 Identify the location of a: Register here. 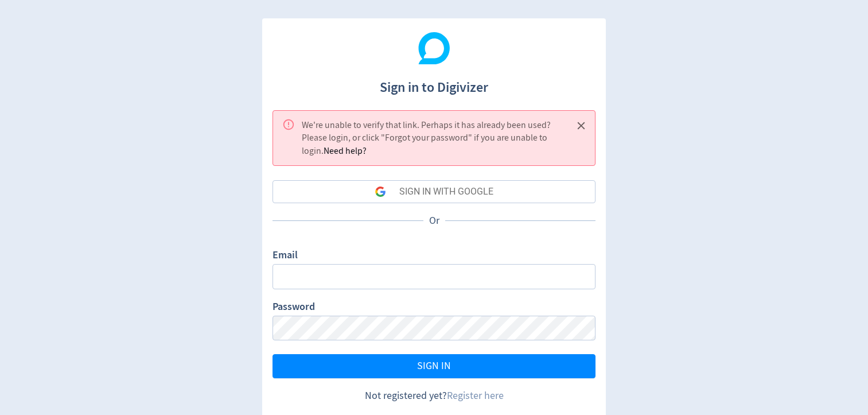
(475, 395).